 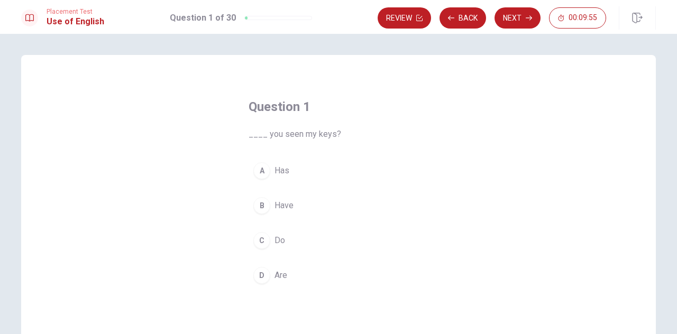 What do you see at coordinates (75, 22) in the screenshot?
I see `h1: Use of English` at bounding box center [75, 22].